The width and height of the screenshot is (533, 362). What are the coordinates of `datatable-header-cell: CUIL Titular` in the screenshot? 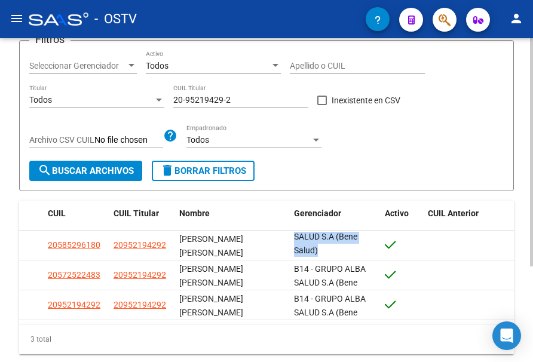 It's located at (142, 213).